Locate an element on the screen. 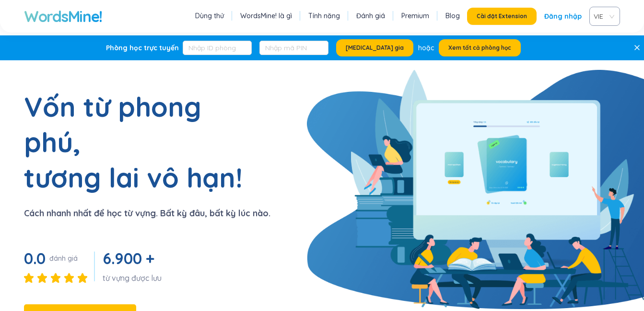 This screenshot has width=644, height=311. span: Cài đặt Extension is located at coordinates (501, 16).